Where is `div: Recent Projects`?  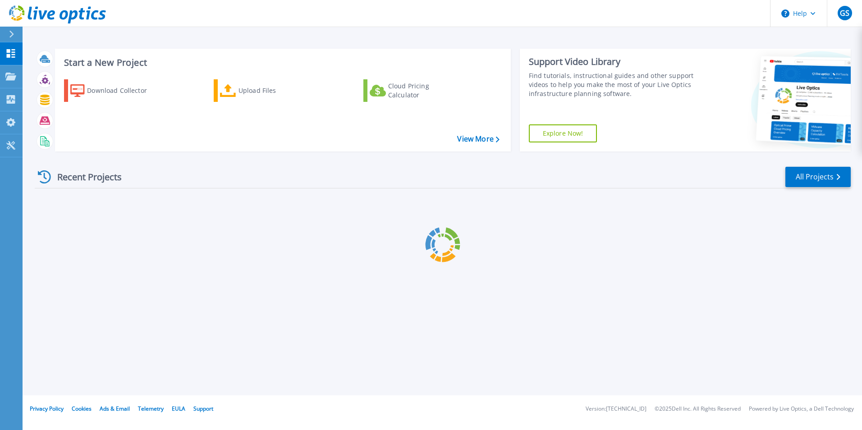
div: Recent Projects is located at coordinates (84, 177).